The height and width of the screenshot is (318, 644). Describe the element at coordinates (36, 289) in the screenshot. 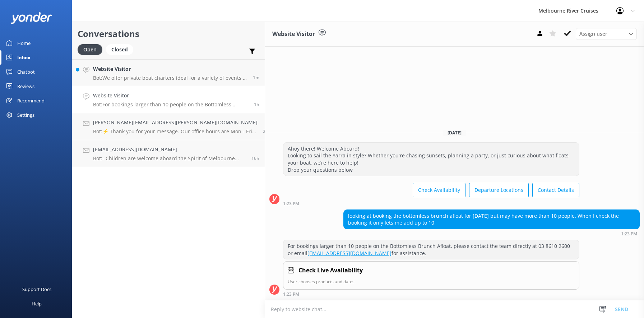

I see `div: Support Docs` at that location.